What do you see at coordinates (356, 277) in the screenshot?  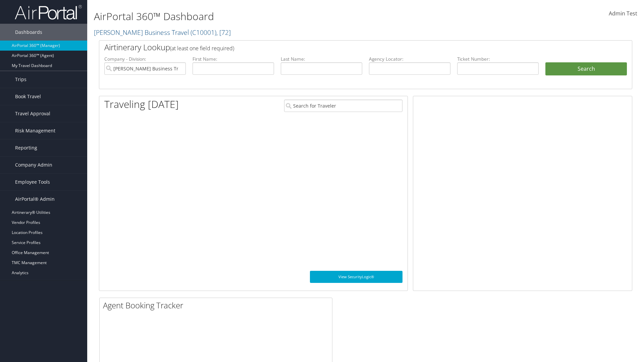 I see `a: View SecurityLogic®` at bounding box center [356, 277].